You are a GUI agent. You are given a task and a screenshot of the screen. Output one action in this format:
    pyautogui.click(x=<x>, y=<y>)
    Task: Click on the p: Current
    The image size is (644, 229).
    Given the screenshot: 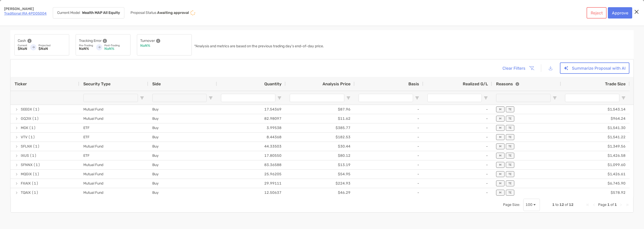 What is the action you would take?
    pyautogui.click(x=22, y=45)
    